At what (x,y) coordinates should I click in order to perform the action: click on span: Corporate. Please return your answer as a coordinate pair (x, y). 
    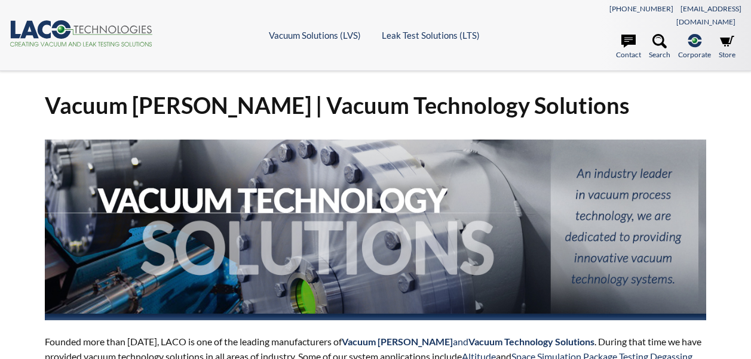
    Looking at the image, I should click on (694, 54).